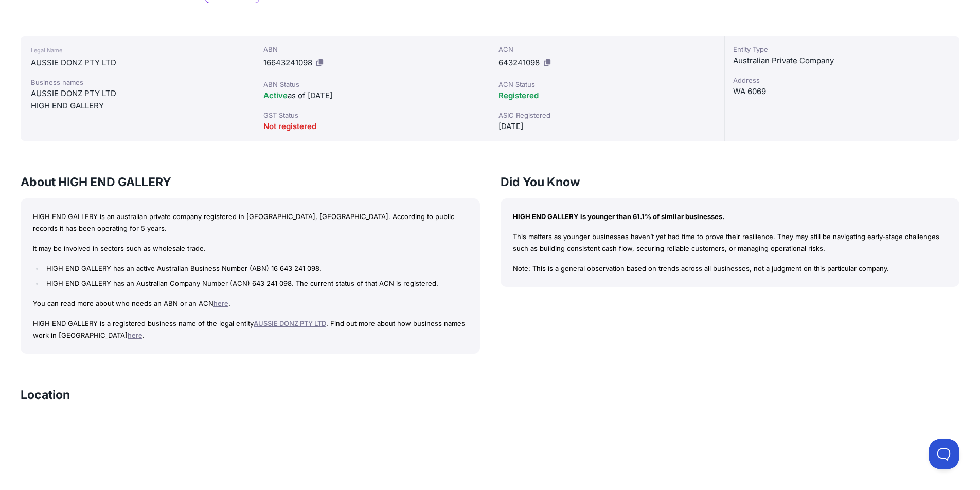 This screenshot has width=980, height=490. I want to click on span: Active, so click(275, 95).